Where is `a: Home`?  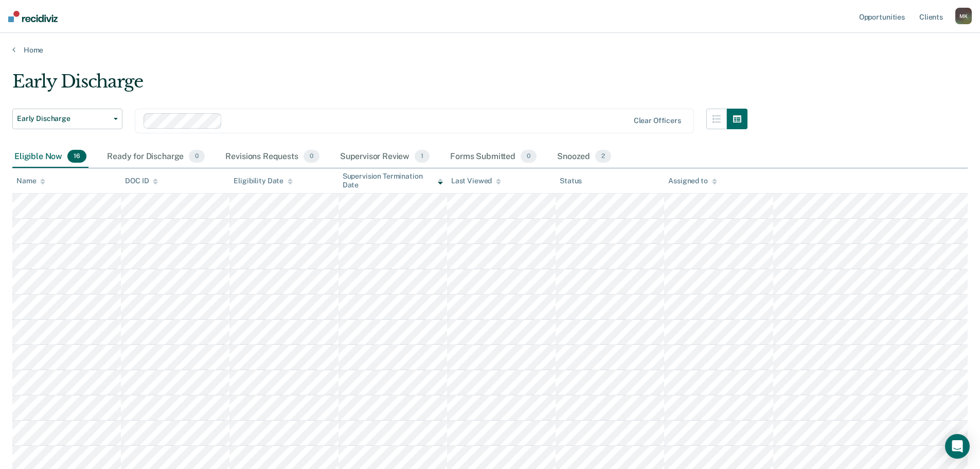 a: Home is located at coordinates (490, 50).